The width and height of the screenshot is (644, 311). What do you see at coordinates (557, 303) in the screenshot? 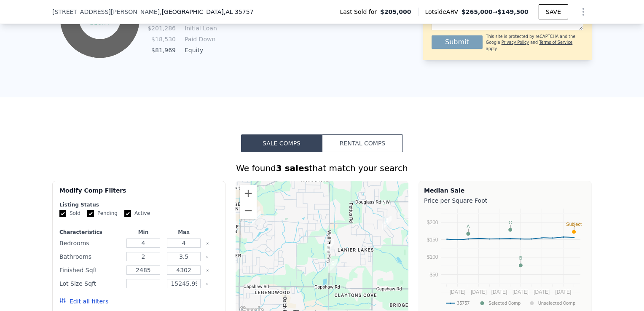
I see `text: Unselected Comp` at bounding box center [557, 303].